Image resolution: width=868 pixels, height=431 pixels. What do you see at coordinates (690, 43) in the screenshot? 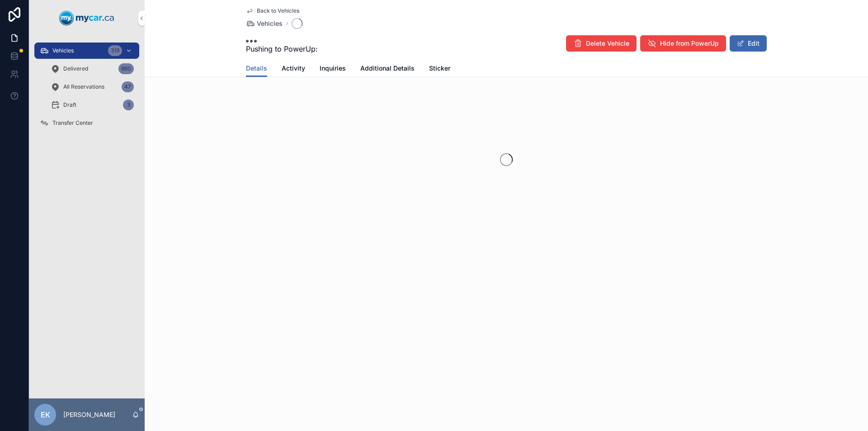
I see `span: Hide from PowerUp` at bounding box center [690, 43].